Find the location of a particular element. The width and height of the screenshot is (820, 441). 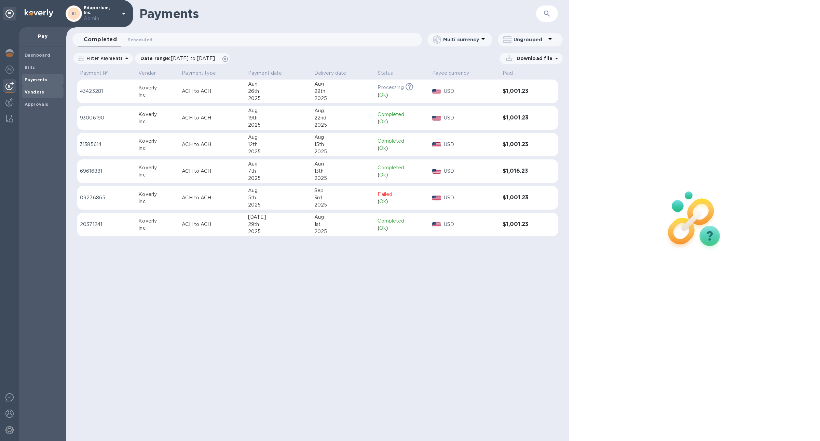

div: 13th is located at coordinates (343, 171).